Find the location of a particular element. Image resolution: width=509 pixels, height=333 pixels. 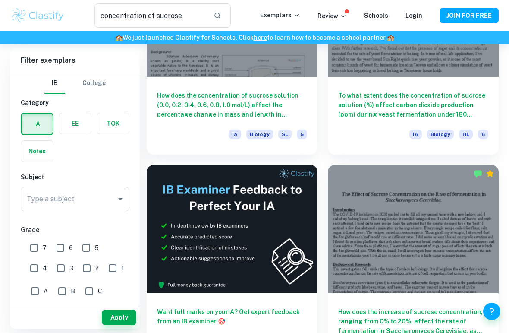

span: HL is located at coordinates (466, 134).